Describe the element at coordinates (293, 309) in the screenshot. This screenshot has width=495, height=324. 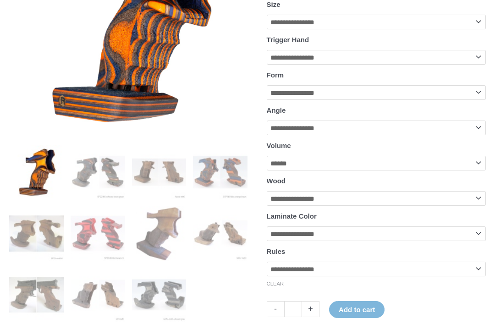
I see `input: Product quantity` at that location.